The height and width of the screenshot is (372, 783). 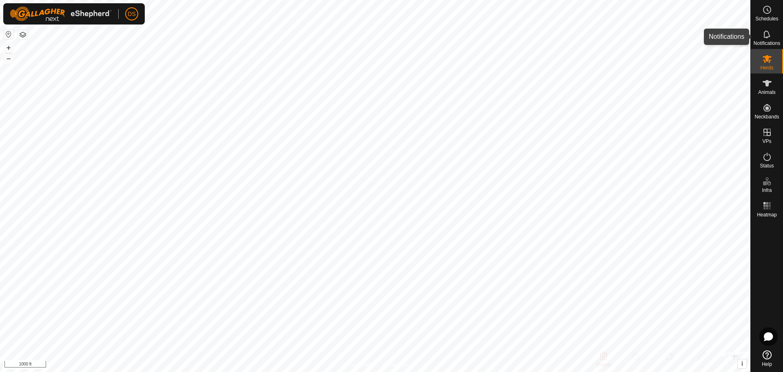 What do you see at coordinates (767, 190) in the screenshot?
I see `span: Infra` at bounding box center [767, 190].